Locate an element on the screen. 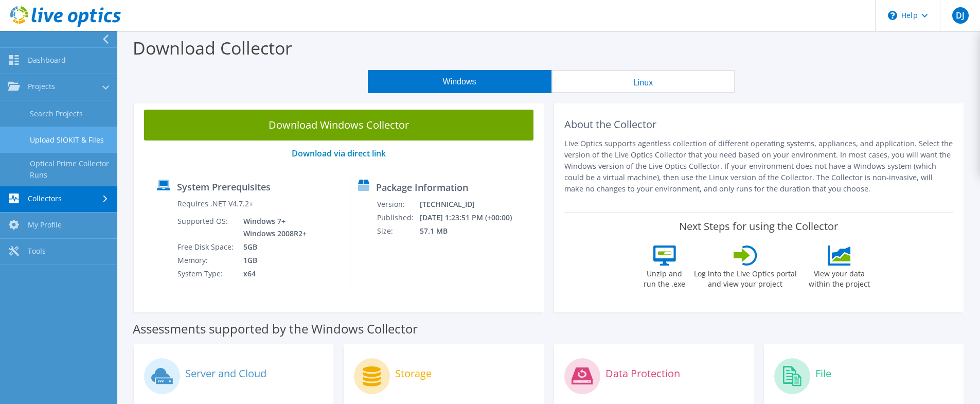 The image size is (980, 404). p: Live Optics supports agentless collection of different operating systems, appliances, and applica... is located at coordinates (759, 166).